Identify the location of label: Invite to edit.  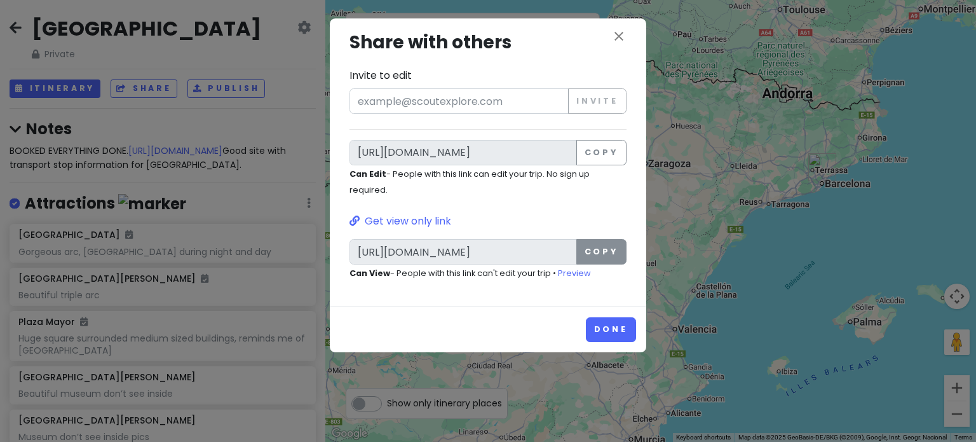
(381, 76).